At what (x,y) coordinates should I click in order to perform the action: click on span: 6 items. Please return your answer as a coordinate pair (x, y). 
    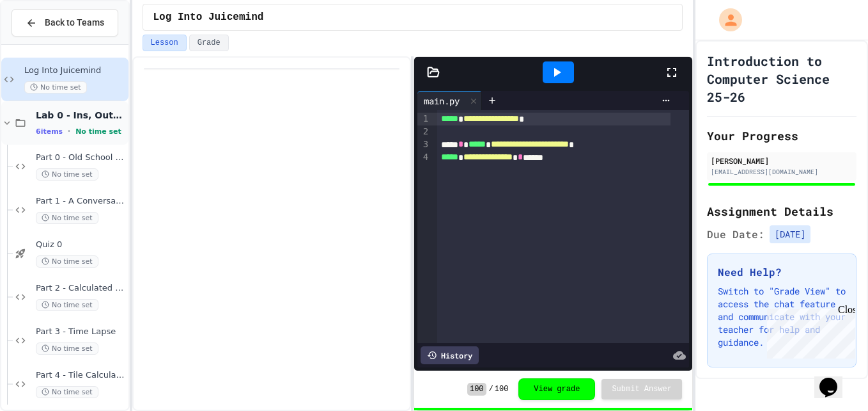
    Looking at the image, I should click on (49, 131).